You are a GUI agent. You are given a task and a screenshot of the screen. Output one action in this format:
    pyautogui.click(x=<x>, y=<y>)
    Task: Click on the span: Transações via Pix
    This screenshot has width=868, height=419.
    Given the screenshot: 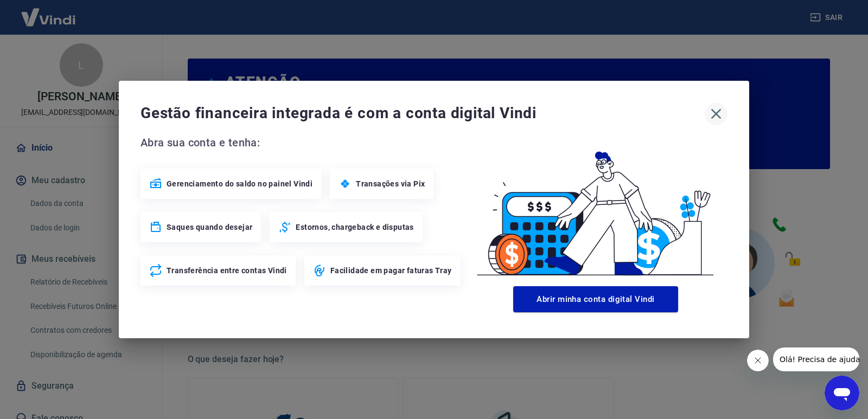 What is the action you would take?
    pyautogui.click(x=390, y=184)
    